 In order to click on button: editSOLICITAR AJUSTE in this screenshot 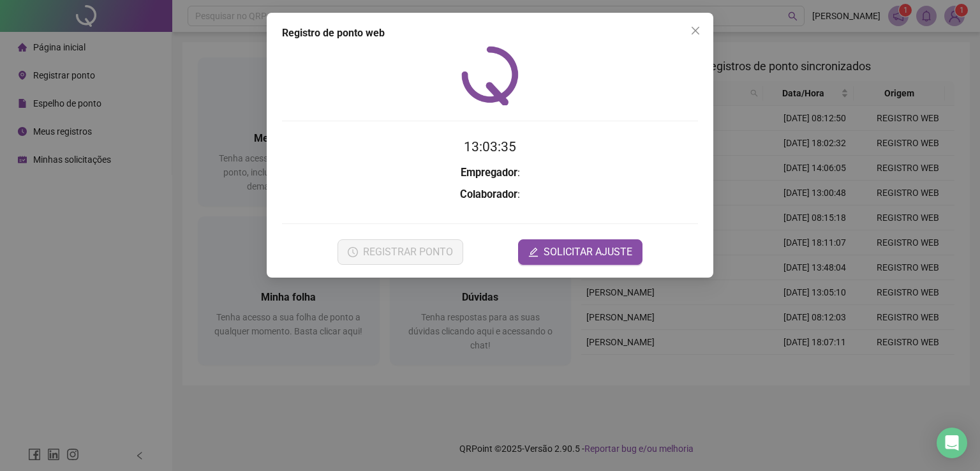, I will do `click(580, 252)`.